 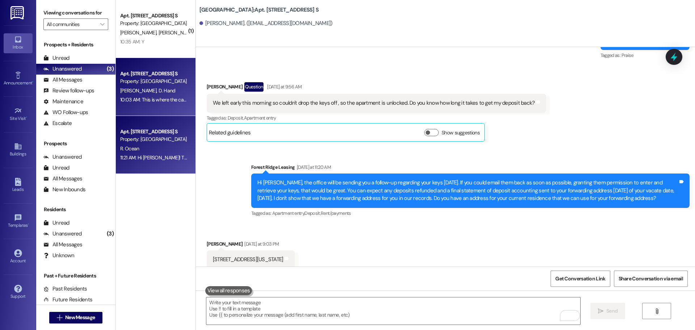 What do you see at coordinates (72, 24) in the screenshot?
I see `input: All communities` at bounding box center [72, 24].